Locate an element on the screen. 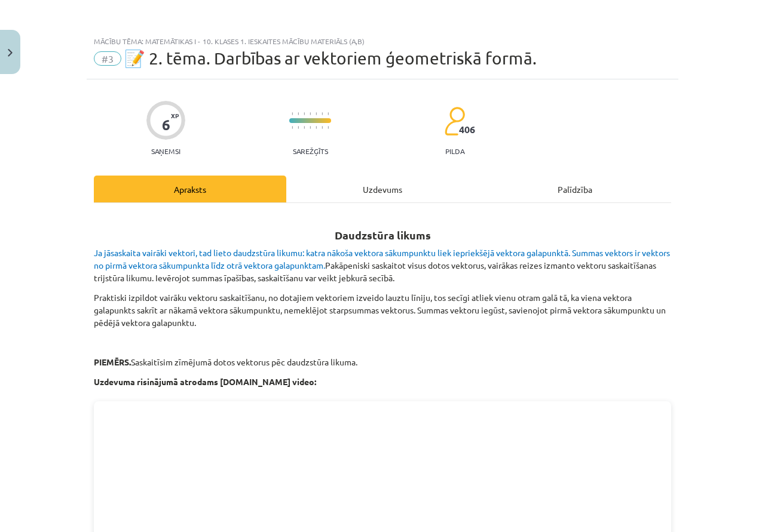 This screenshot has width=765, height=532. p: pilda is located at coordinates (455, 152).